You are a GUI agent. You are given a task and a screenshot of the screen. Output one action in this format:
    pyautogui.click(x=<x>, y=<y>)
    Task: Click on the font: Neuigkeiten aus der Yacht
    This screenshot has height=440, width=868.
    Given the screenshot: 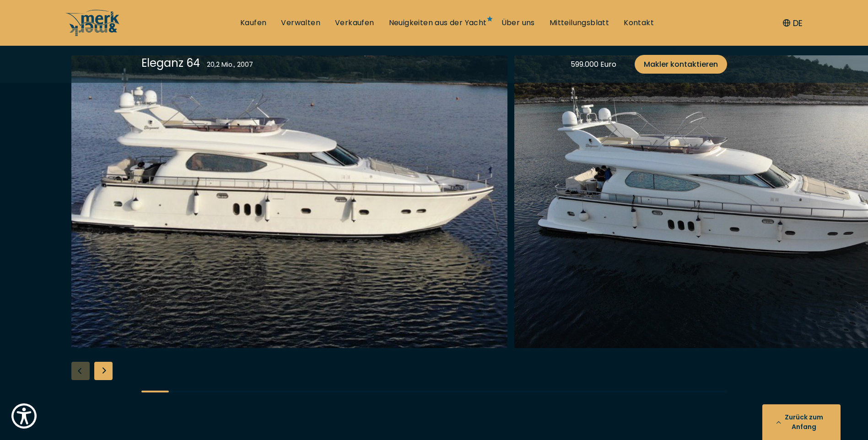 What is the action you would take?
    pyautogui.click(x=438, y=23)
    